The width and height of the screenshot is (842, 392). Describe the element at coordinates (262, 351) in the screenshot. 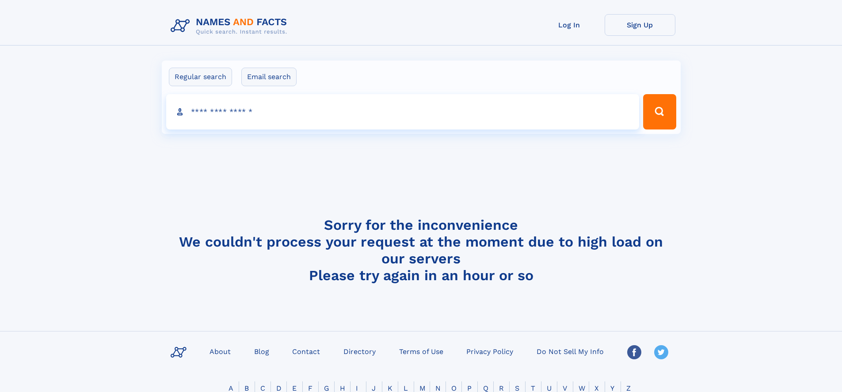

I see `a: Blog` at that location.